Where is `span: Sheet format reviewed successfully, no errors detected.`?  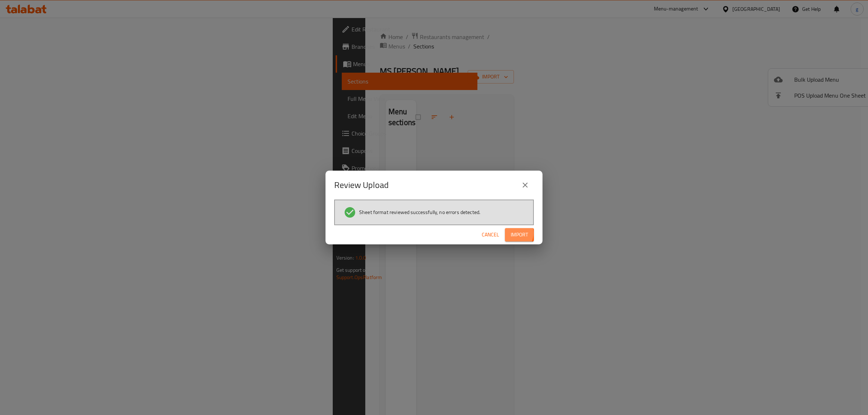 span: Sheet format reviewed successfully, no errors detected. is located at coordinates (420, 212).